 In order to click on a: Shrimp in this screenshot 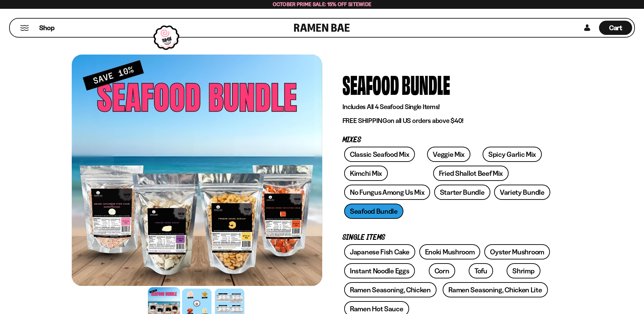, I will do `click(523, 270)`.